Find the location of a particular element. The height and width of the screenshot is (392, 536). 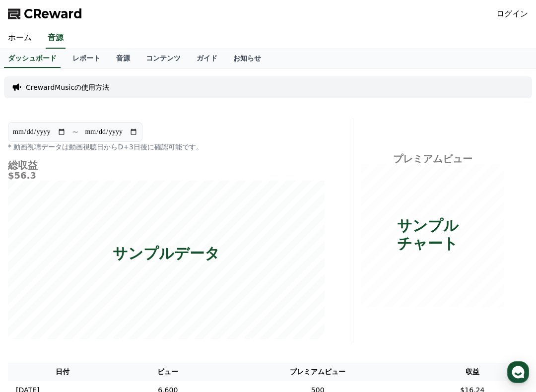

a: レポート is located at coordinates (87, 58).